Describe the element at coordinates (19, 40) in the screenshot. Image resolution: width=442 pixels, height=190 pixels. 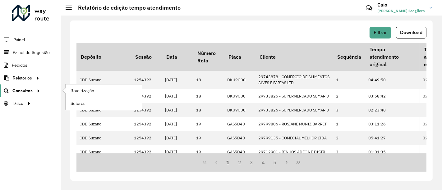
I see `span: Painel` at that location.